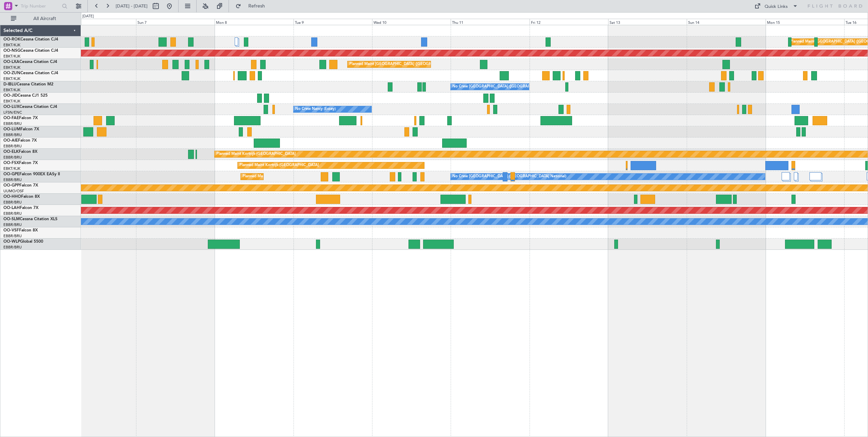  What do you see at coordinates (569, 22) in the screenshot?
I see `div: Fri 12` at bounding box center [569, 22].